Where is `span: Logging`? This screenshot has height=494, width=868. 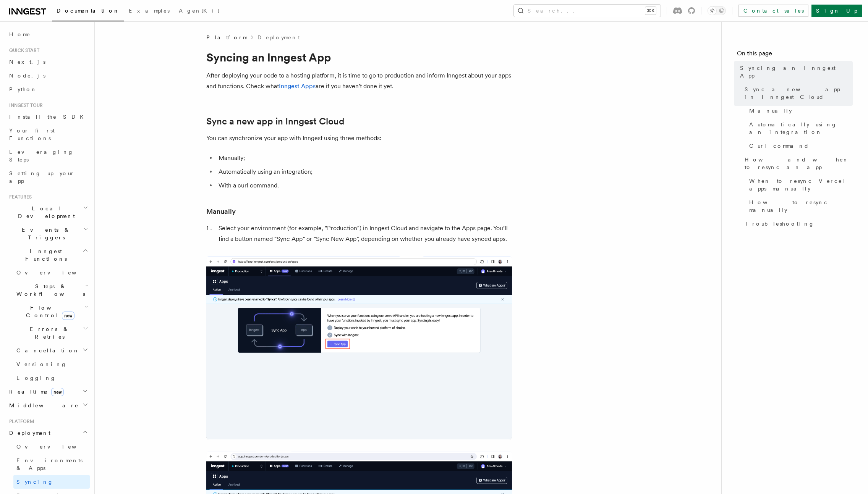 span: Logging is located at coordinates (36, 378).